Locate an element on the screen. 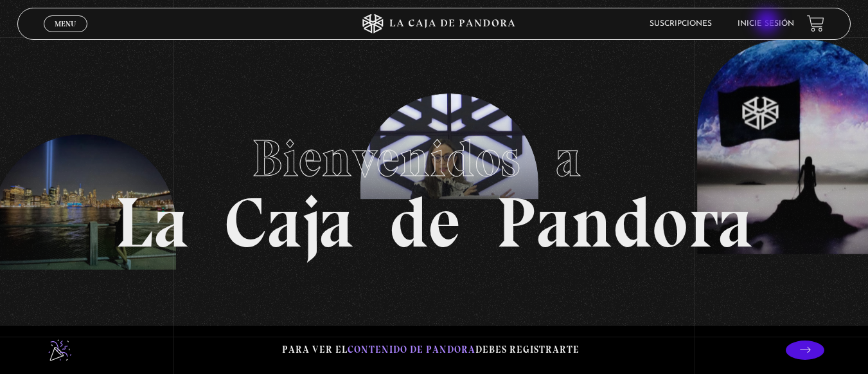 The height and width of the screenshot is (374, 868). h1: La Caja de Pandora is located at coordinates (434, 187).